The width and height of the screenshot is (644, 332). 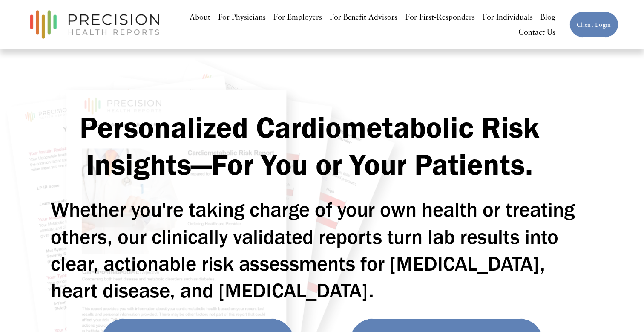 What do you see at coordinates (594, 24) in the screenshot?
I see `a: Client Login` at bounding box center [594, 24].